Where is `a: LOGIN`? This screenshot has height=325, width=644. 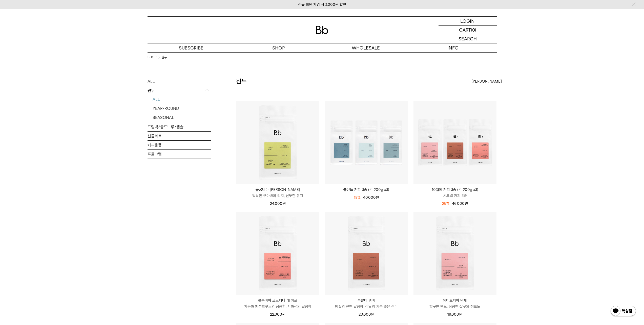 a: LOGIN is located at coordinates (468, 21).